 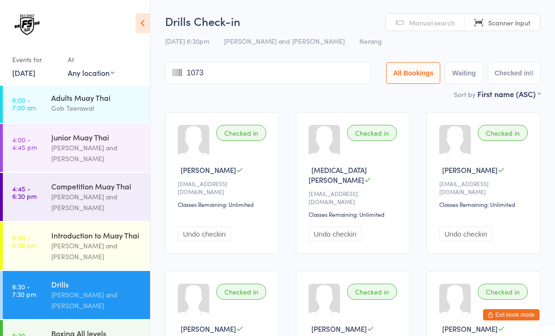 What do you see at coordinates (514, 73) in the screenshot?
I see `button: Checked in8` at bounding box center [514, 73].